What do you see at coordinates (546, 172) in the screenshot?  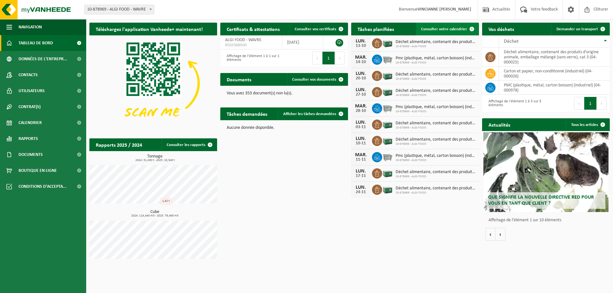 I see `a: Que signifie la nouvelle directive RED pour vous en tant que client ?` at bounding box center [546, 172].